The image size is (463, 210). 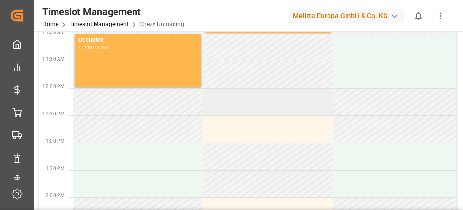 What do you see at coordinates (54, 59) in the screenshot?
I see `span: 11:30 AM` at bounding box center [54, 59].